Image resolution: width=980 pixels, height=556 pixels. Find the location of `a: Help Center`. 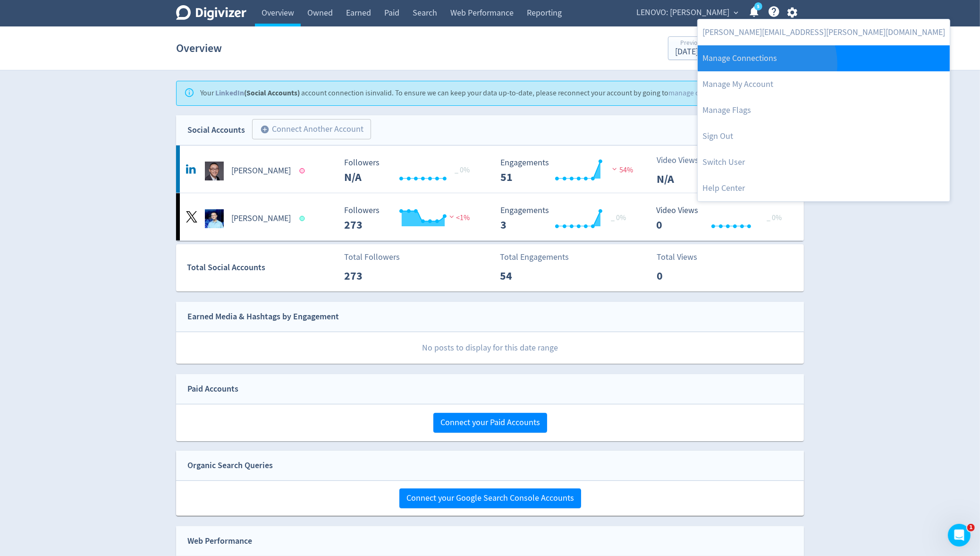

a: Help Center is located at coordinates (824, 188).